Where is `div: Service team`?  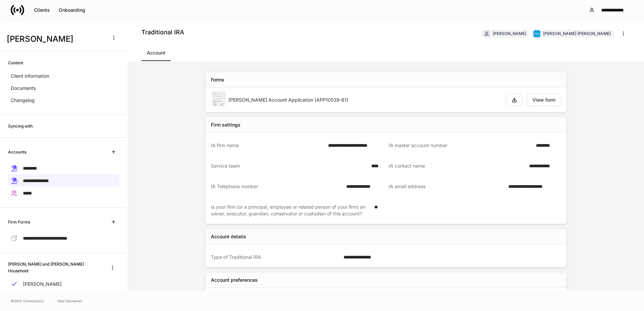 div: Service team is located at coordinates (289, 166).